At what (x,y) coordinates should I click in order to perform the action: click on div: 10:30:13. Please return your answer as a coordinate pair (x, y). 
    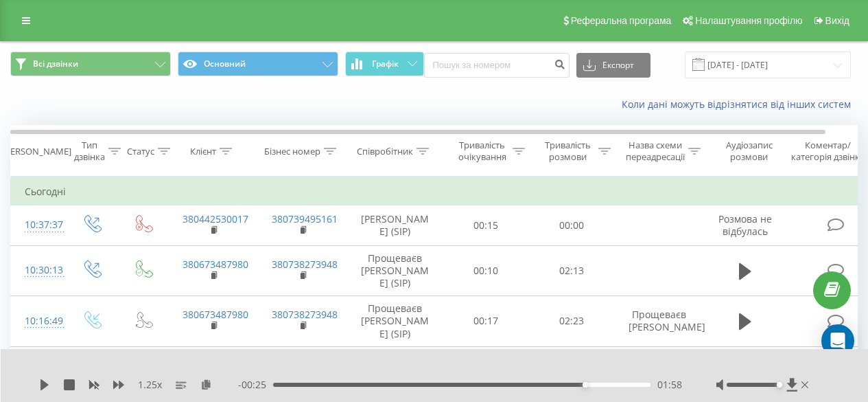
    Looking at the image, I should click on (39, 270).